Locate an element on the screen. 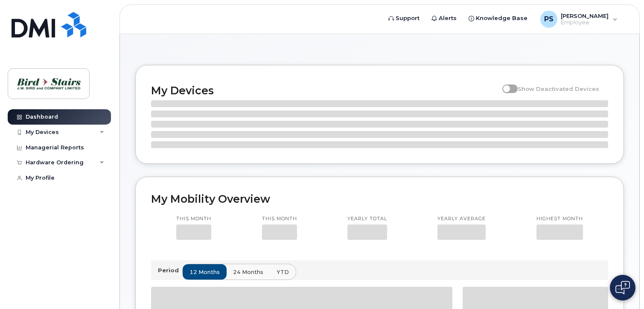 The image size is (644, 309). p: Period is located at coordinates (170, 270).